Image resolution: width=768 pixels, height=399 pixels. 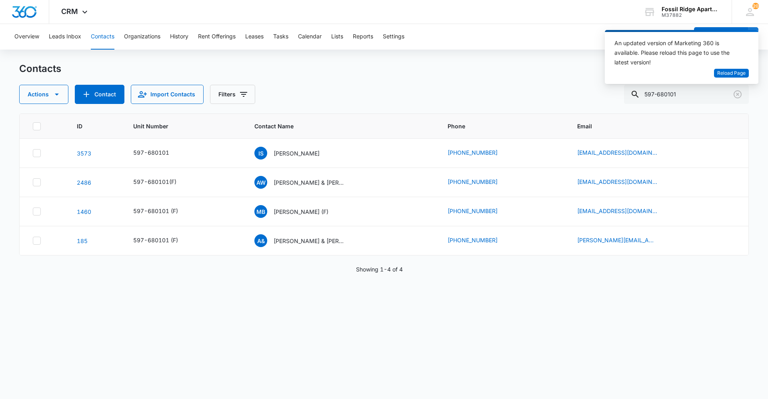 What do you see at coordinates (737, 94) in the screenshot?
I see `button: Clear` at bounding box center [737, 94].